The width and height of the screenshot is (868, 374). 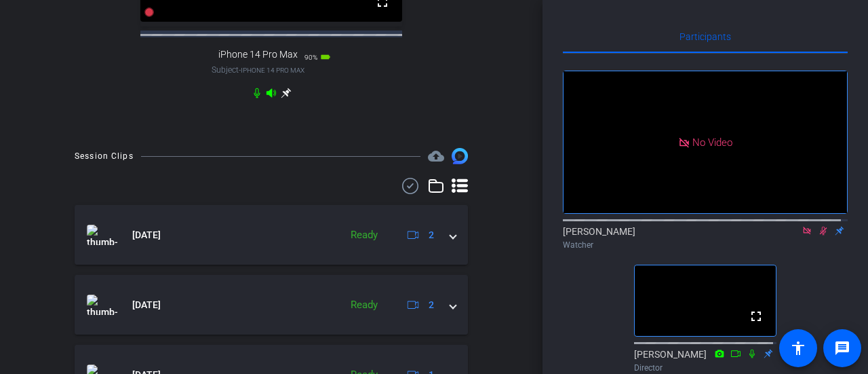 I want to click on span: Destinations for your clips, so click(x=436, y=156).